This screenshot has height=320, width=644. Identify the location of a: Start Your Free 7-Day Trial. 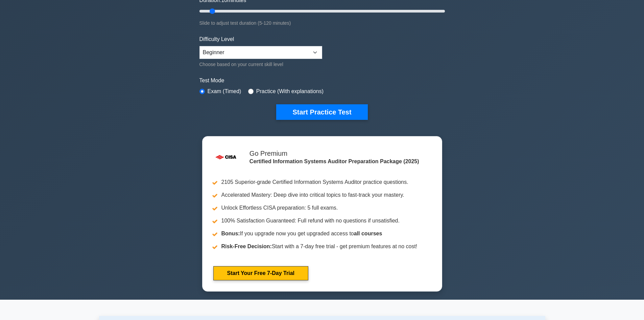
(261, 274).